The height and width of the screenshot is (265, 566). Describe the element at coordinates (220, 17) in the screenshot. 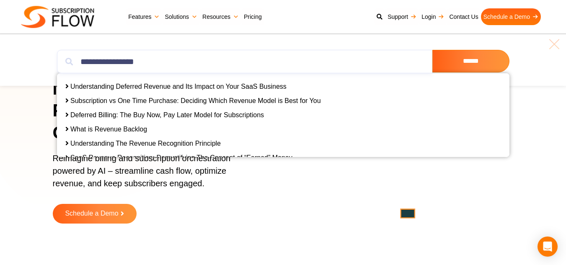

I see `a: Resources` at that location.